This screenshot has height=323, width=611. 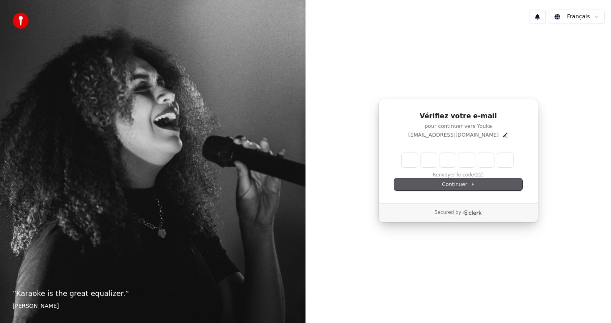 I want to click on input: Enter verification code. Digit 1, so click(x=410, y=160).